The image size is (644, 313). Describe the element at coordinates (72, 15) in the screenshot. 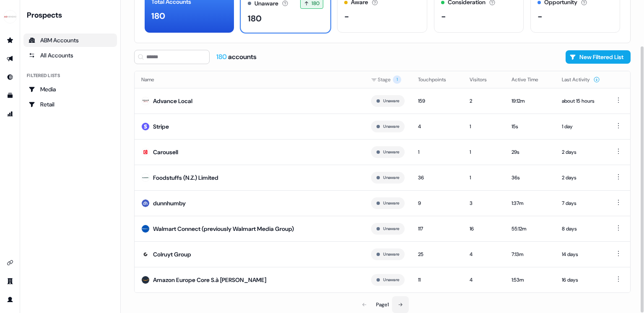

I see `div: Prospects` at that location.